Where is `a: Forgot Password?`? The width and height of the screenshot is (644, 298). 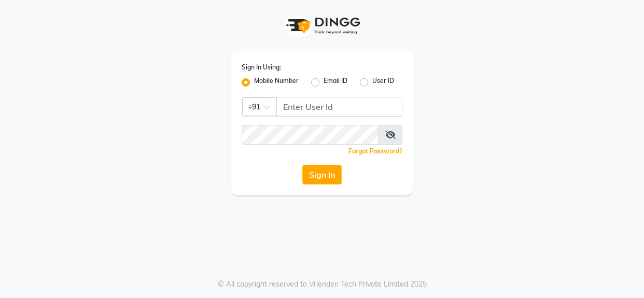 a: Forgot Password? is located at coordinates (375, 151).